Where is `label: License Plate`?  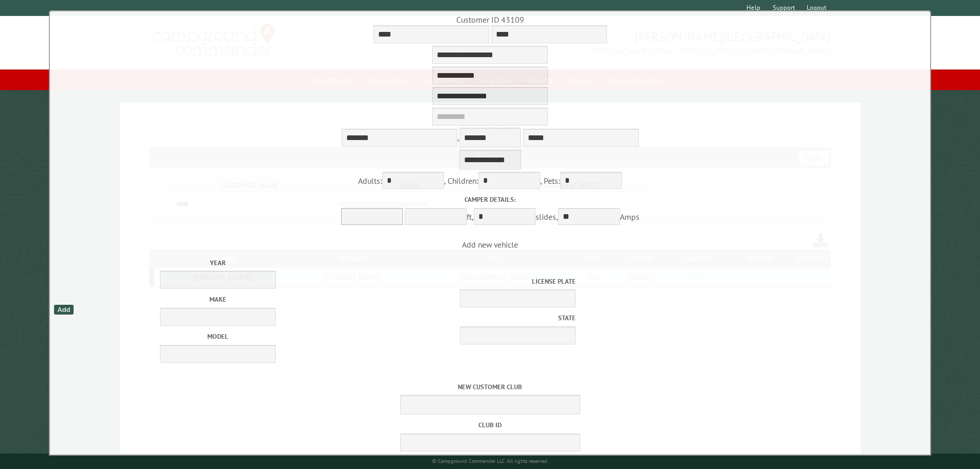
label: License Plate is located at coordinates (458, 281).